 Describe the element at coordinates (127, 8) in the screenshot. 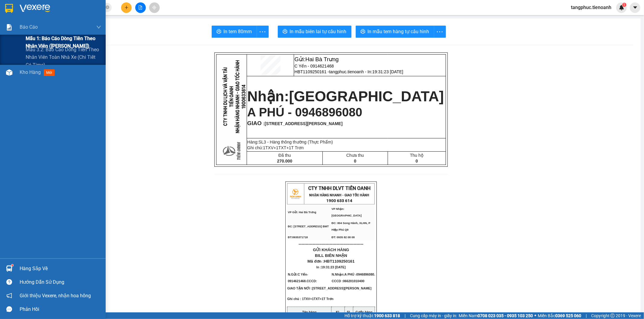

I see `button: plus` at that location.